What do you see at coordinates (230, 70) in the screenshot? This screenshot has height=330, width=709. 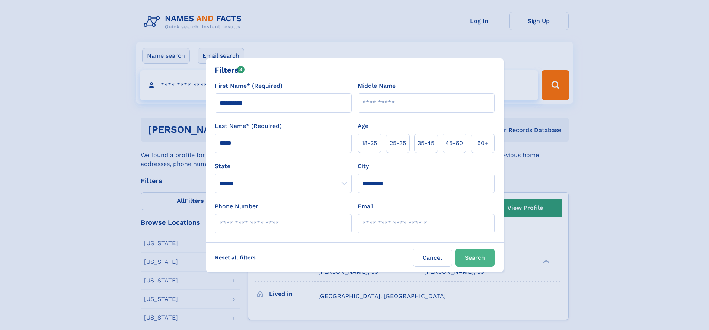 I see `div: Filters` at bounding box center [230, 70].